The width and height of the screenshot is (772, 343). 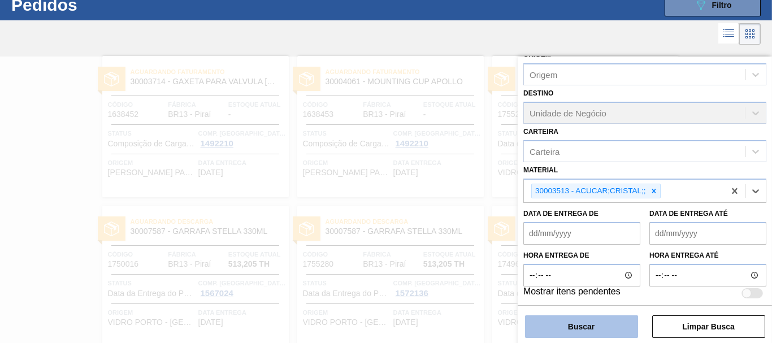 What do you see at coordinates (538, 93) in the screenshot?
I see `label: Destino` at bounding box center [538, 93].